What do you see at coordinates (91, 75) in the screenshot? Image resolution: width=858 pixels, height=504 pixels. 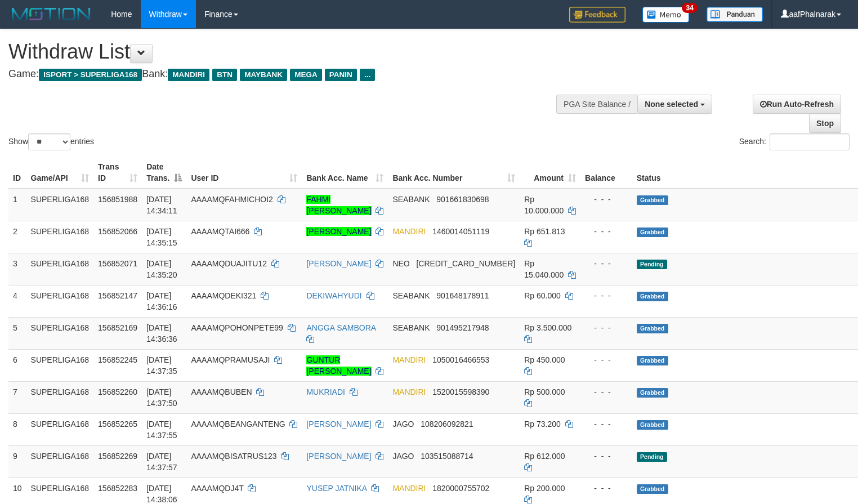 I see `span: ISPORT > SUPERLIGA168` at bounding box center [91, 75].